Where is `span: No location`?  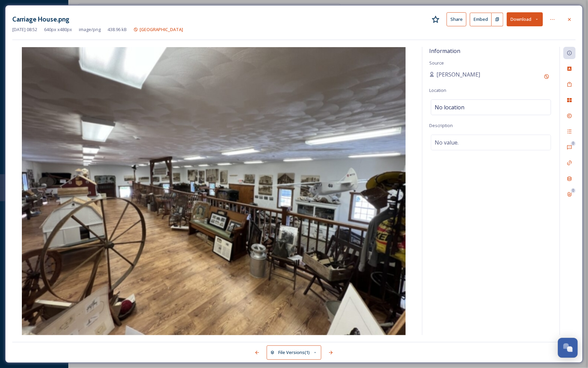 span: No location is located at coordinates (450, 107).